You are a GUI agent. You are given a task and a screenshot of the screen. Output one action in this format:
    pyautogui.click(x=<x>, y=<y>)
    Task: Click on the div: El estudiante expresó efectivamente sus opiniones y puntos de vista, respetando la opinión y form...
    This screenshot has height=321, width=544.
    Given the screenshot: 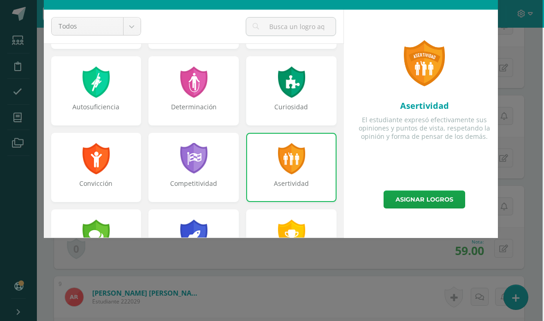 What is the action you would take?
    pyautogui.click(x=424, y=128)
    